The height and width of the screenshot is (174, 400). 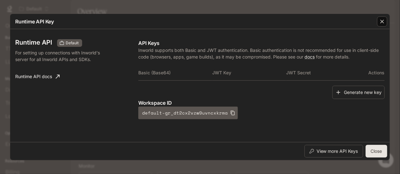 I want to click on h3: Runtime API, so click(x=34, y=42).